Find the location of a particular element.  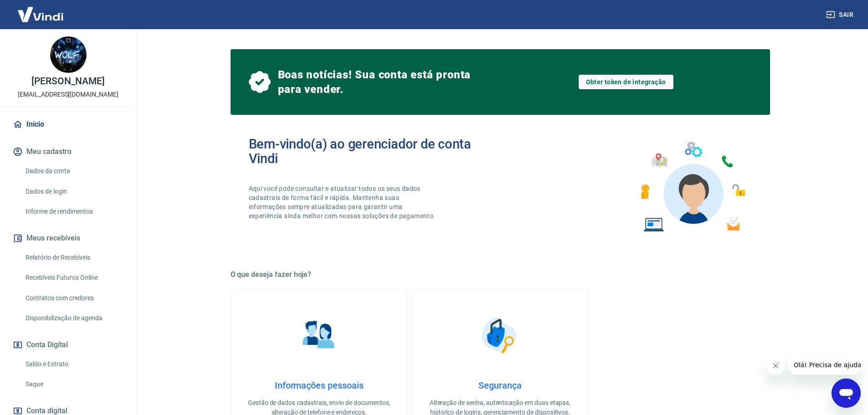

a: Informe de rendimentos is located at coordinates (74, 211).